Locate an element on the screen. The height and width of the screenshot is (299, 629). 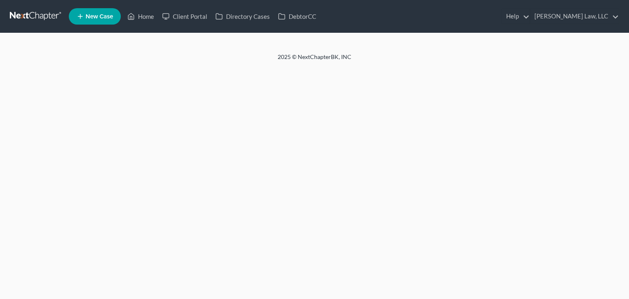
new-legal-case-button: New Case is located at coordinates (95, 16).